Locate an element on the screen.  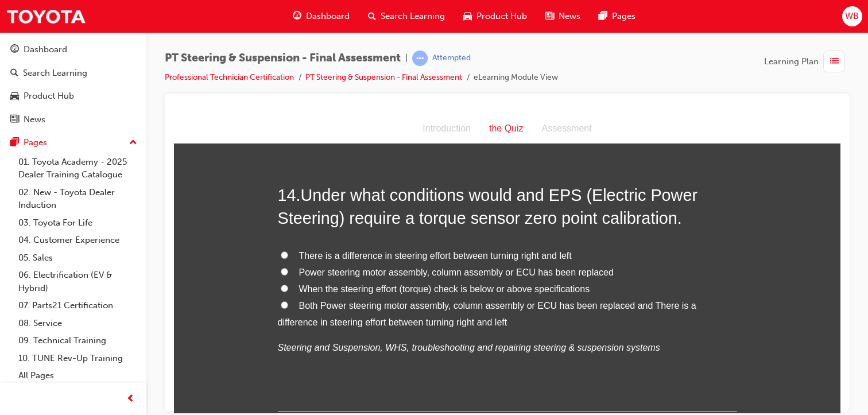
span: There is a difference in steering effort between turning right and left is located at coordinates (261, 141).